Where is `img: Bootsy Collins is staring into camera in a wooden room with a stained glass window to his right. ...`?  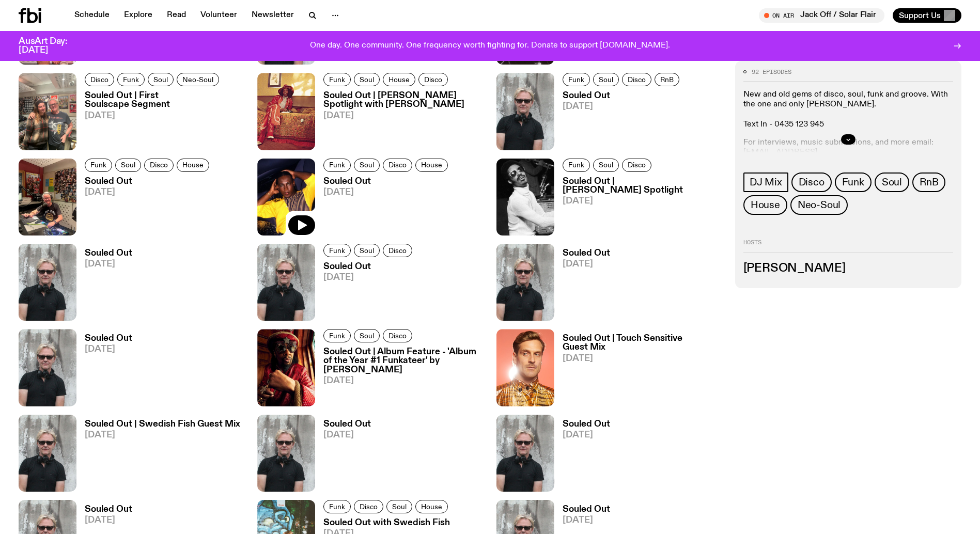 img: Bootsy Collins is staring into camera in a wooden room with a stained glass window to his right. ... is located at coordinates (286, 367).